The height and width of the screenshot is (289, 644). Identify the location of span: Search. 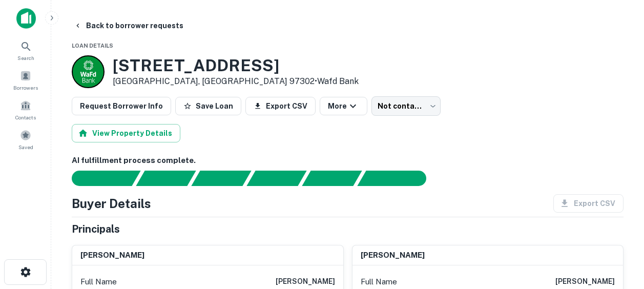
(25, 58).